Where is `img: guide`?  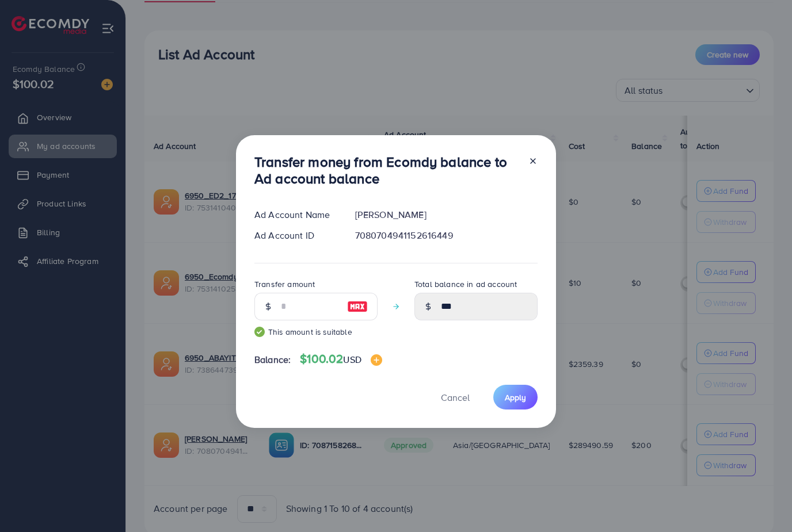 img: guide is located at coordinates (260, 332).